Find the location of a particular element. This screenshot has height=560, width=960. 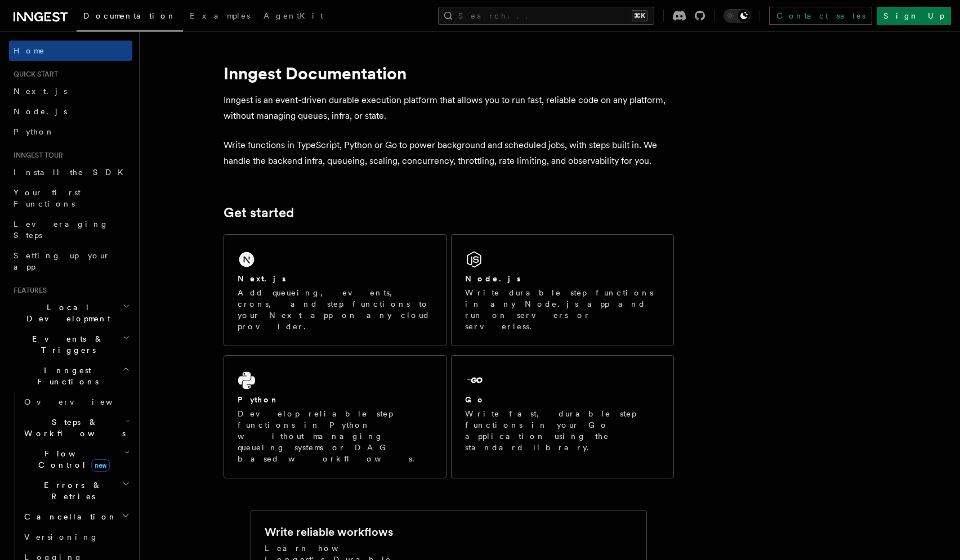

h2: Node.js is located at coordinates (493, 279).